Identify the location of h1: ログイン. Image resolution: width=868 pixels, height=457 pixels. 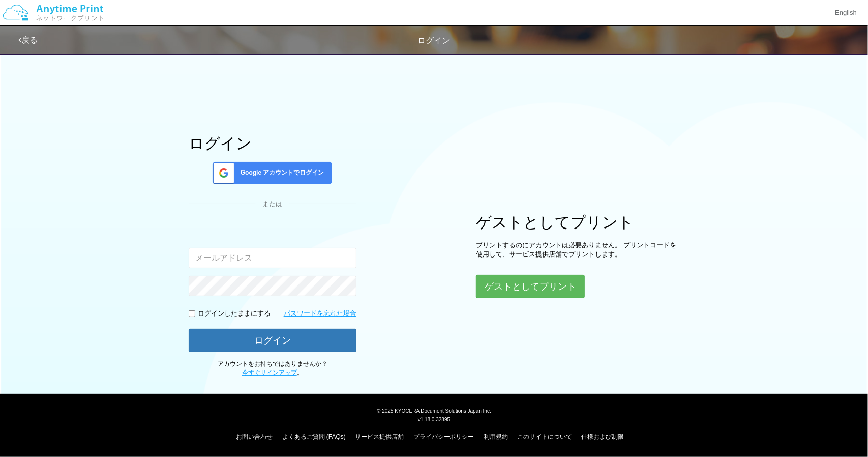
(272, 143).